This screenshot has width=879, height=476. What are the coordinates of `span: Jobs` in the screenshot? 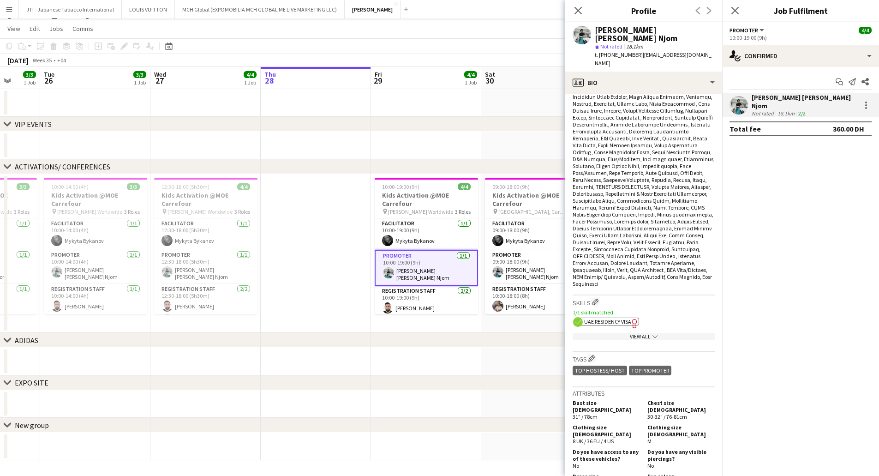 It's located at (56, 29).